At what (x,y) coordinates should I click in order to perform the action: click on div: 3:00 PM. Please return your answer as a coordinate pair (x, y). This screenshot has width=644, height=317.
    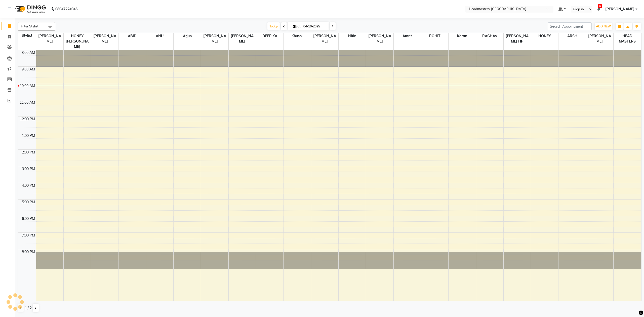
    Looking at the image, I should click on (28, 168).